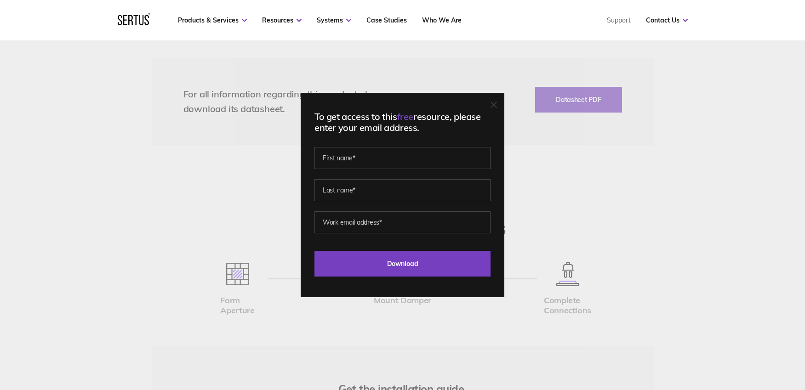 The image size is (805, 390). What do you see at coordinates (402, 122) in the screenshot?
I see `div: To get access to this resource, please enter your email address.` at bounding box center [402, 122].